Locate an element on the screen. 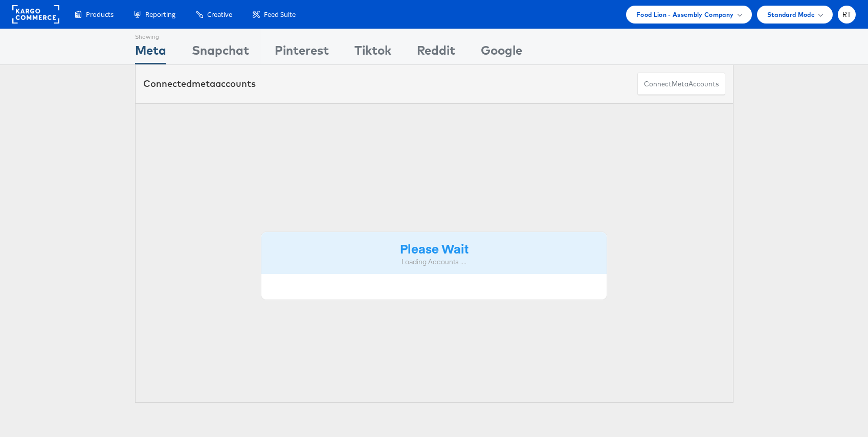  div: Pinterest is located at coordinates (302, 53).